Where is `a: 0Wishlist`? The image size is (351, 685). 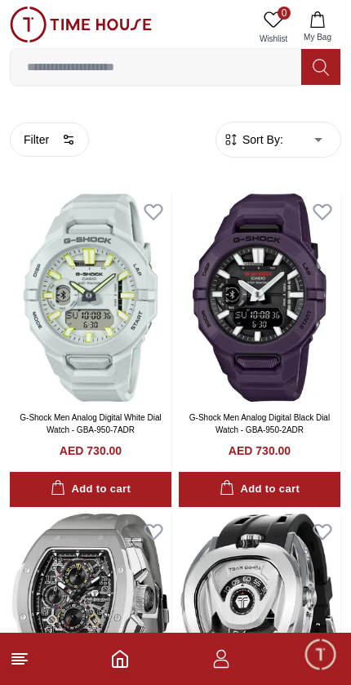
a: 0Wishlist is located at coordinates (274, 27).